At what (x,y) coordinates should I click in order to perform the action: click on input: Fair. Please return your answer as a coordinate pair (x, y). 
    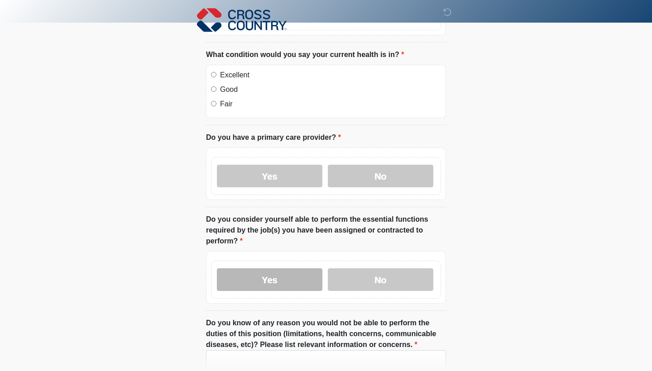
    Looking at the image, I should click on (214, 104).